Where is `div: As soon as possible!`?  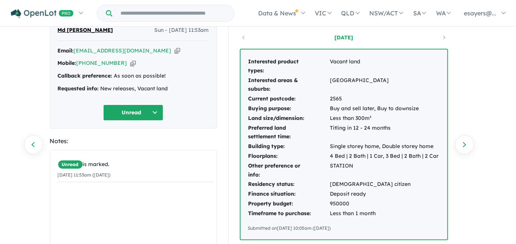
div: As soon as possible! is located at coordinates (133, 76).